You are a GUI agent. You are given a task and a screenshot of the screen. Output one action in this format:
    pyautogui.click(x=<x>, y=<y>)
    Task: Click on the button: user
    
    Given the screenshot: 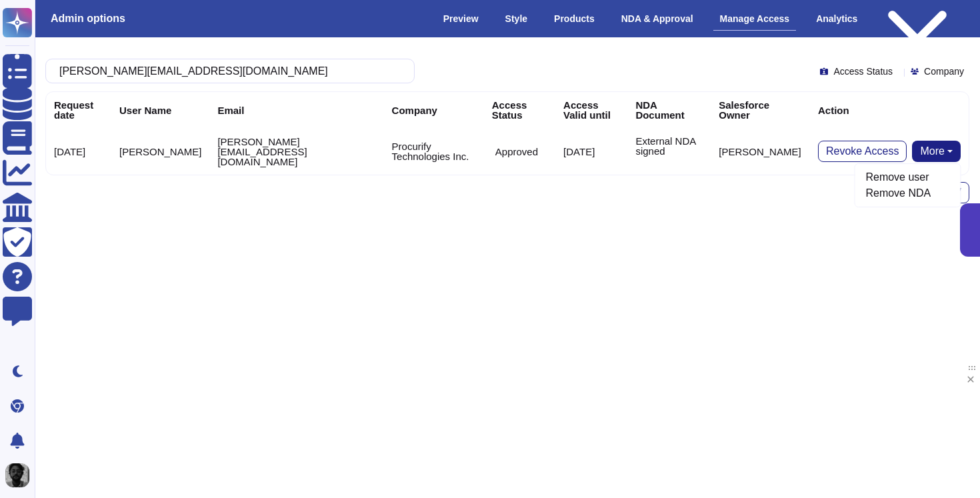 What is the action you would take?
    pyautogui.click(x=21, y=475)
    